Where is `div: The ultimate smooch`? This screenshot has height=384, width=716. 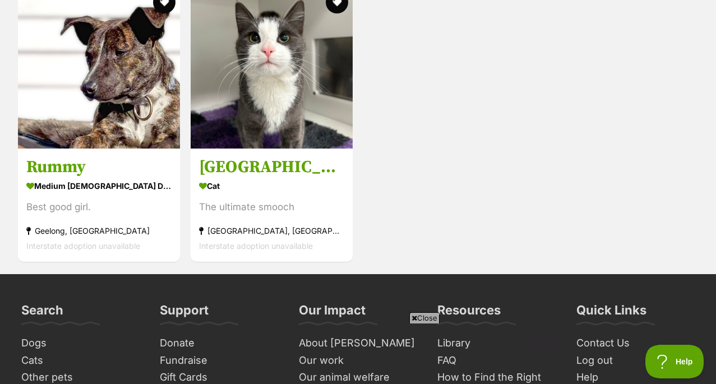
div: The ultimate smooch is located at coordinates (271, 207).